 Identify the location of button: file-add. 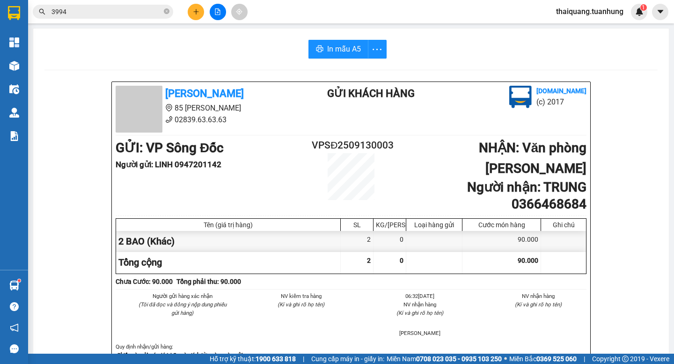
(218, 12).